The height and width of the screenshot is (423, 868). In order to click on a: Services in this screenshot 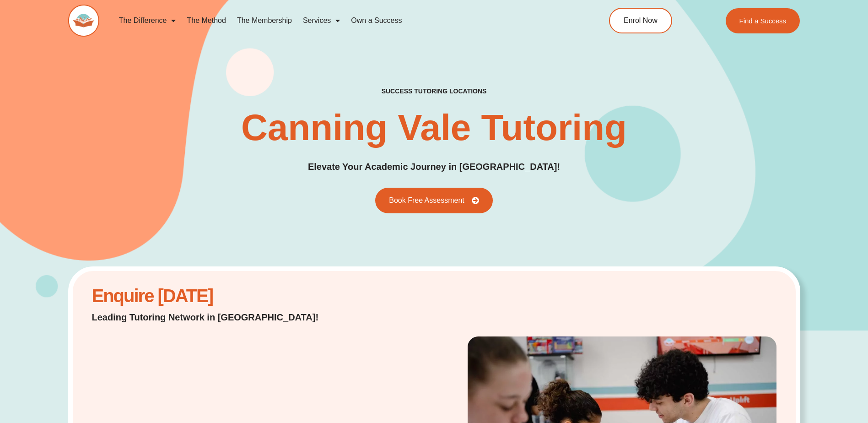, I will do `click(321, 21)`.